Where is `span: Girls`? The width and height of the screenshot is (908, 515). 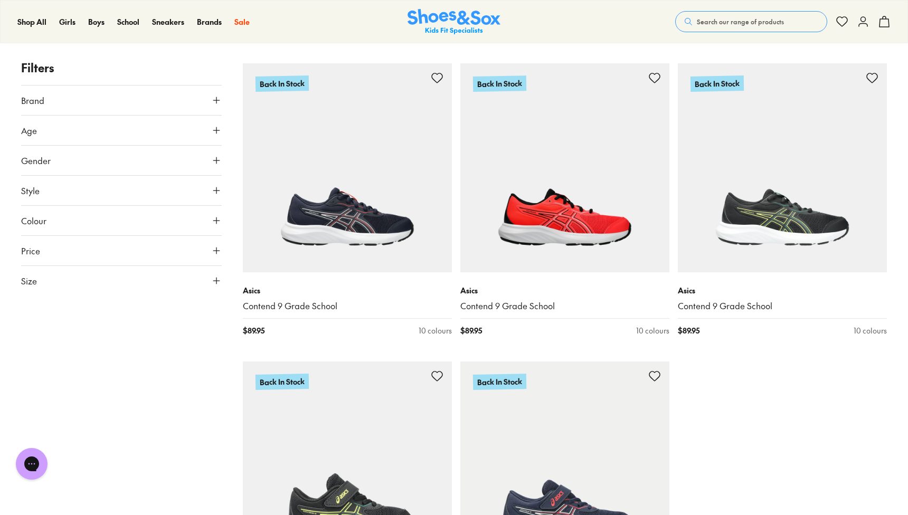 span: Girls is located at coordinates (67, 22).